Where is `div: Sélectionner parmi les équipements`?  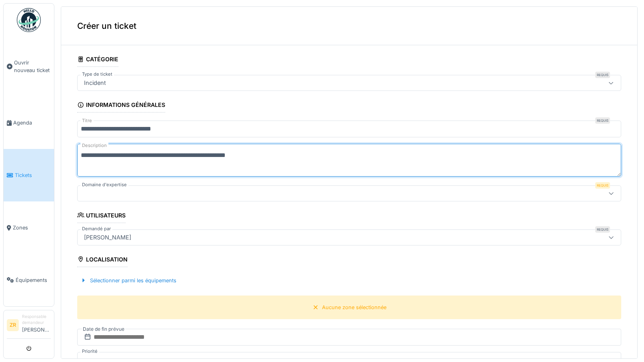
div: Sélectionner parmi les équipements is located at coordinates (128, 280).